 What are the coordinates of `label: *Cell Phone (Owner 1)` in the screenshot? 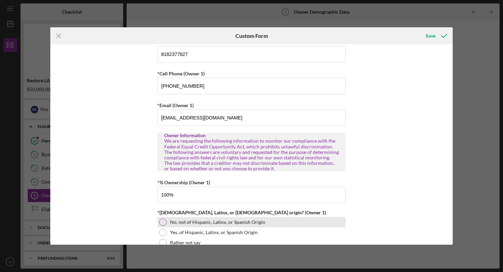 It's located at (181, 74).